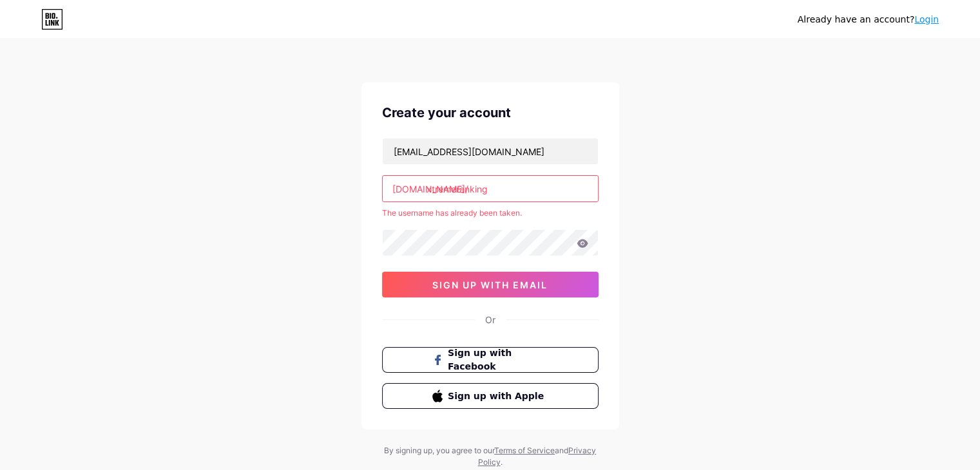 The height and width of the screenshot is (470, 980). Describe the element at coordinates (491, 151) in the screenshot. I see `input: Email` at that location.